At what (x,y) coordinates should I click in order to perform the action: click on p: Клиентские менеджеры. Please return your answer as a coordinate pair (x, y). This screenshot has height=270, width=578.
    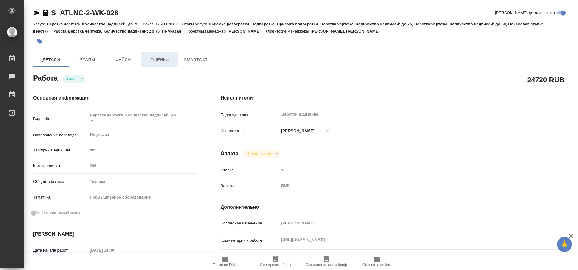
    Looking at the image, I should click on (288, 31).